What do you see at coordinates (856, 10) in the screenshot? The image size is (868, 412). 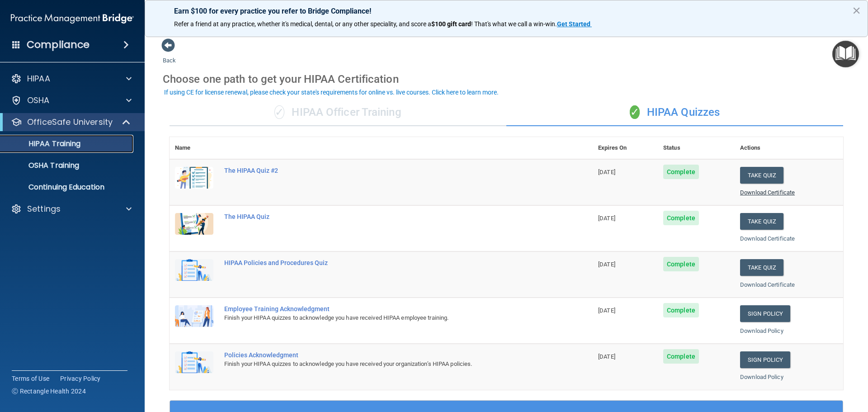 I see `button: Close` at bounding box center [856, 10].